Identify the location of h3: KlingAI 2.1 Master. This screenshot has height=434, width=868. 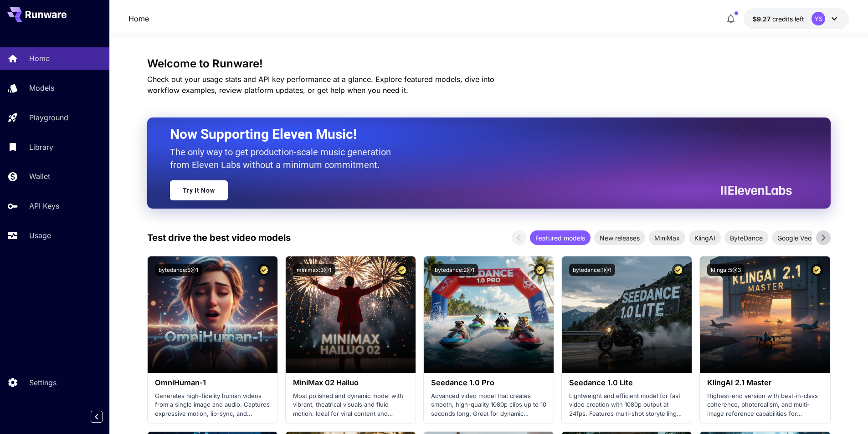
(764, 383).